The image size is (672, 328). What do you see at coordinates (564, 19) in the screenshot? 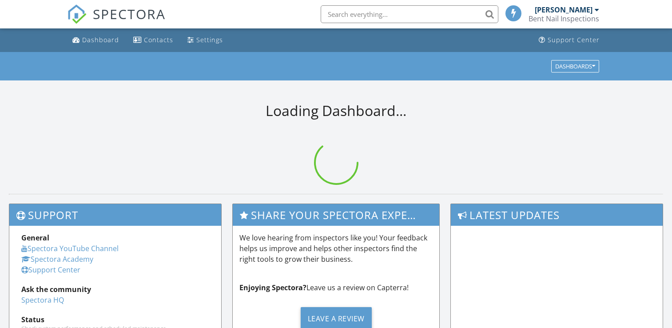
I see `div: Bent Nail Inspections` at bounding box center [564, 19].